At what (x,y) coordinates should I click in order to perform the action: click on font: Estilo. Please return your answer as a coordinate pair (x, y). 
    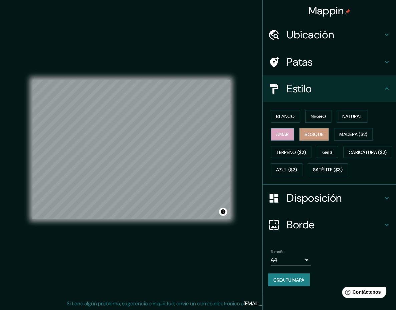
    Looking at the image, I should click on (299, 89).